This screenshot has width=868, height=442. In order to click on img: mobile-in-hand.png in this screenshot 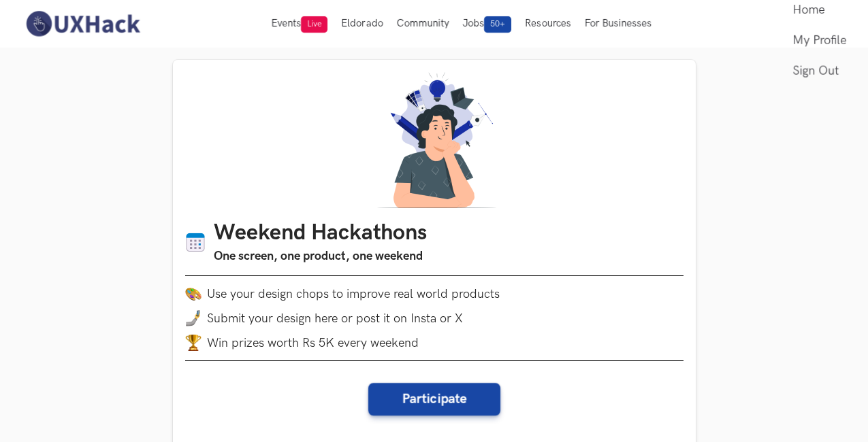, I will do `click(193, 318)`.